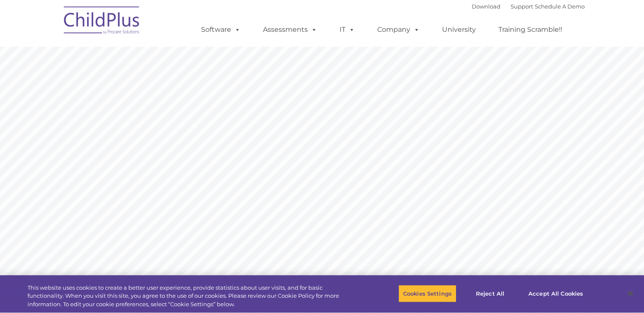 This screenshot has width=644, height=313. Describe the element at coordinates (290, 30) in the screenshot. I see `a: Assessments` at that location.